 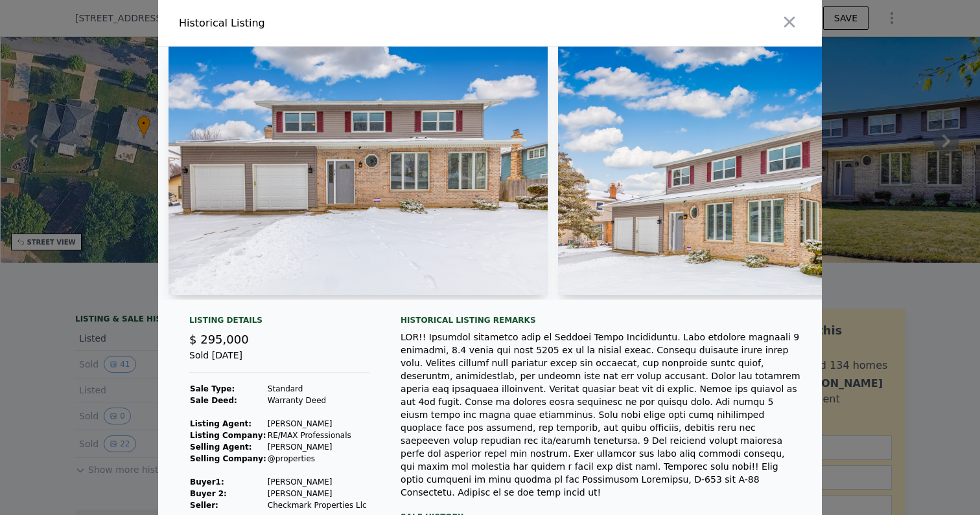 I want to click on strong: Selling Agent:, so click(x=221, y=447).